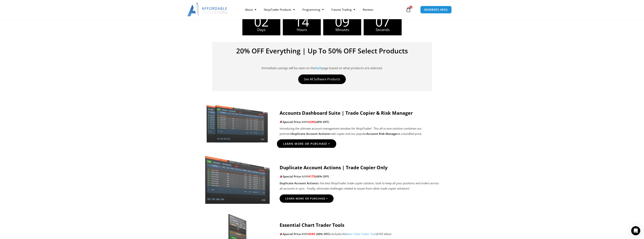  Describe the element at coordinates (436, 9) in the screenshot. I see `span: MEMBERS AREA` at that location.